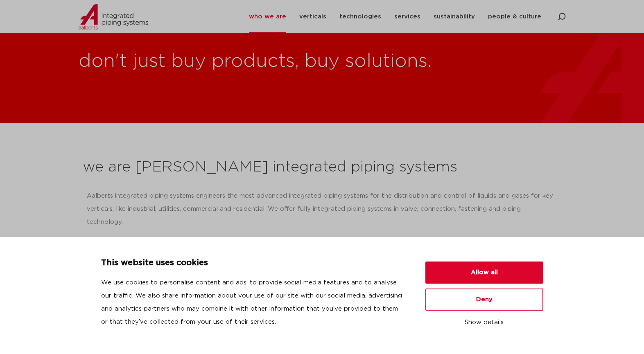 The height and width of the screenshot is (354, 644). I want to click on button: Allow all, so click(484, 272).